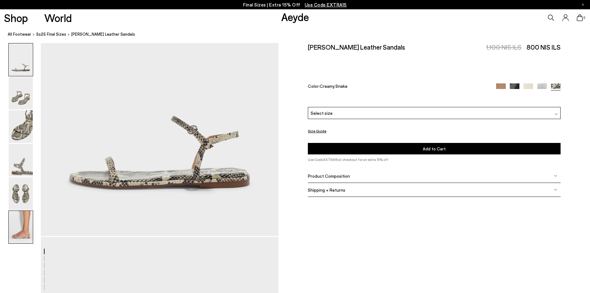 The image size is (590, 293). Describe the element at coordinates (16, 18) in the screenshot. I see `a: Shop` at that location.